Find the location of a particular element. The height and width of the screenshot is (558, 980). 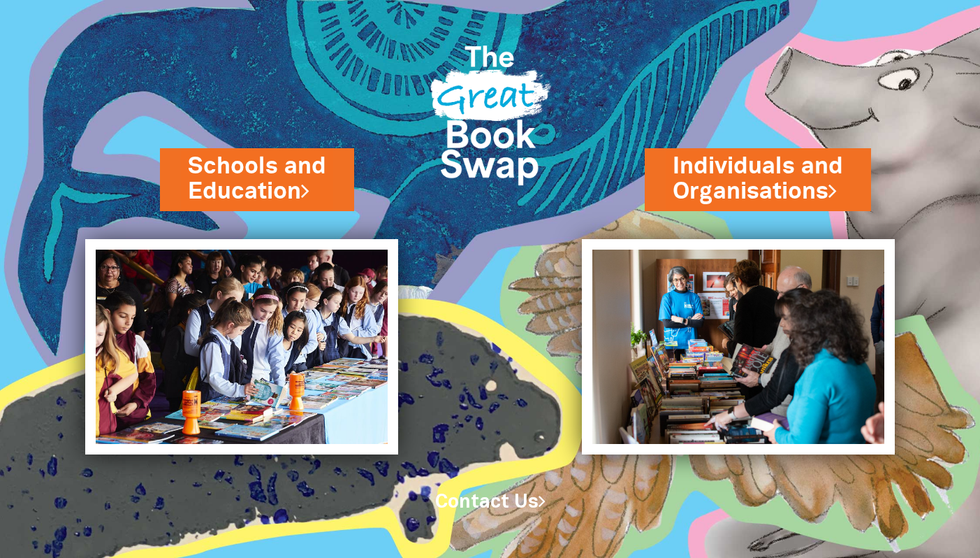

a: Individuals andOrganisations is located at coordinates (758, 179).